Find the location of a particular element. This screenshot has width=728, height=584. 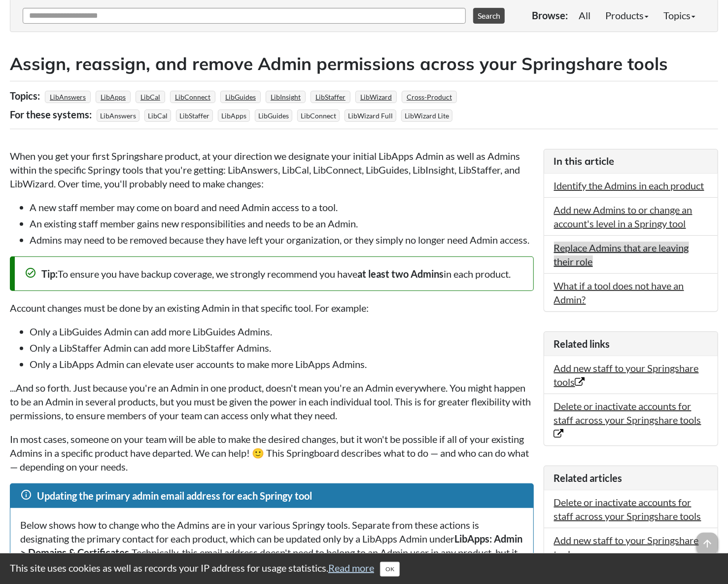

p: Account changes must be done by an existing Admin in that specific tool. For example: is located at coordinates (272, 308).